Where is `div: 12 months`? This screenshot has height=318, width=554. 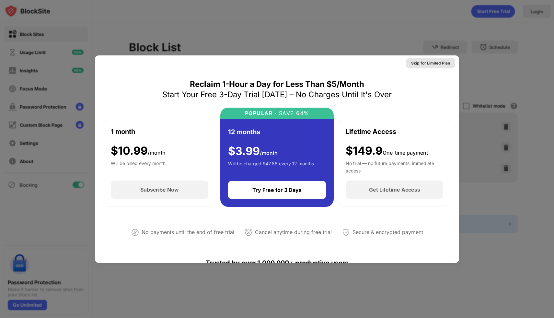
div: 12 months is located at coordinates (244, 132).